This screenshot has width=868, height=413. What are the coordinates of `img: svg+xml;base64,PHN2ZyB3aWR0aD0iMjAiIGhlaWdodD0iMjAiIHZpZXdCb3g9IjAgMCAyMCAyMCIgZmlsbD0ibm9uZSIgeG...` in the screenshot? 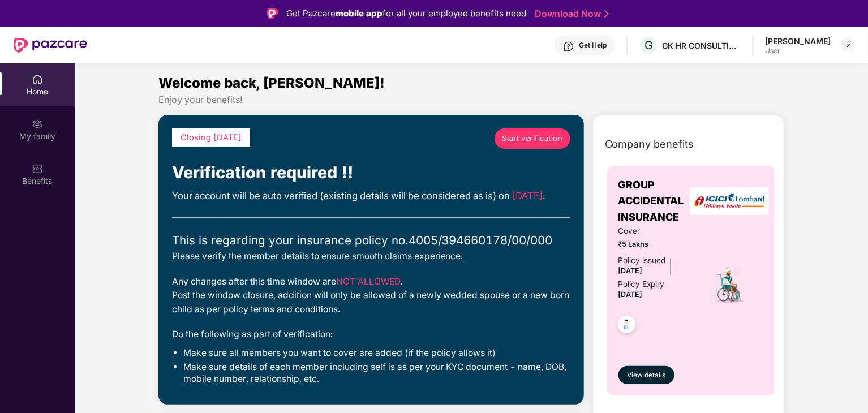 It's located at (37, 124).